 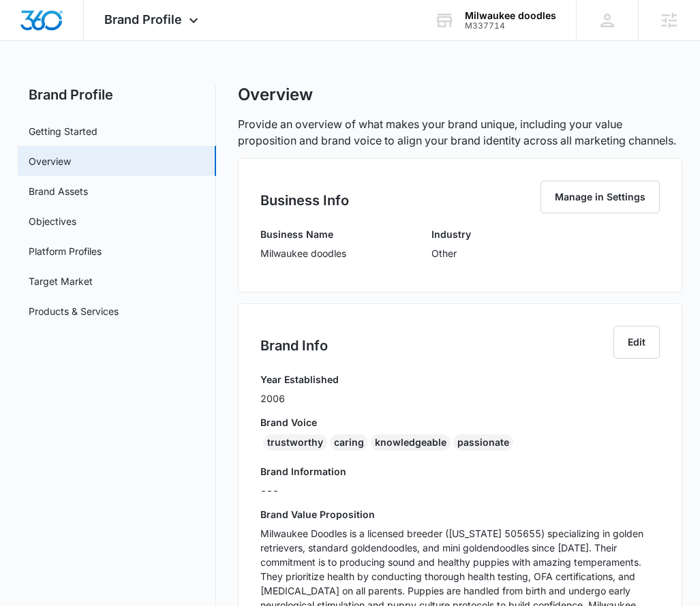 I want to click on h3: Industry, so click(x=451, y=234).